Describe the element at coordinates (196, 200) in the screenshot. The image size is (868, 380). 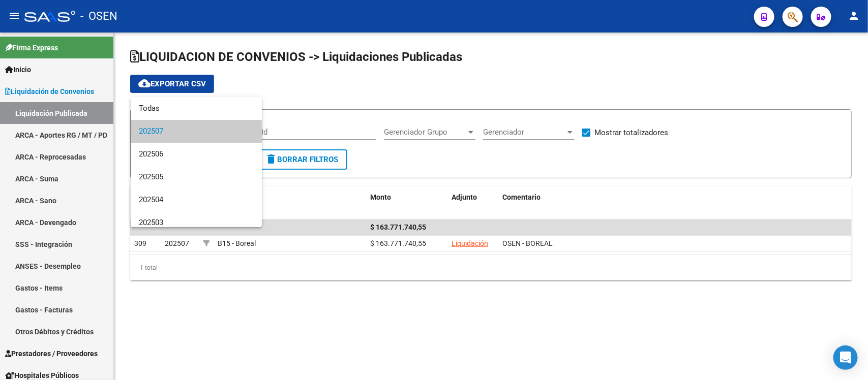
I see `span: 202504` at that location.